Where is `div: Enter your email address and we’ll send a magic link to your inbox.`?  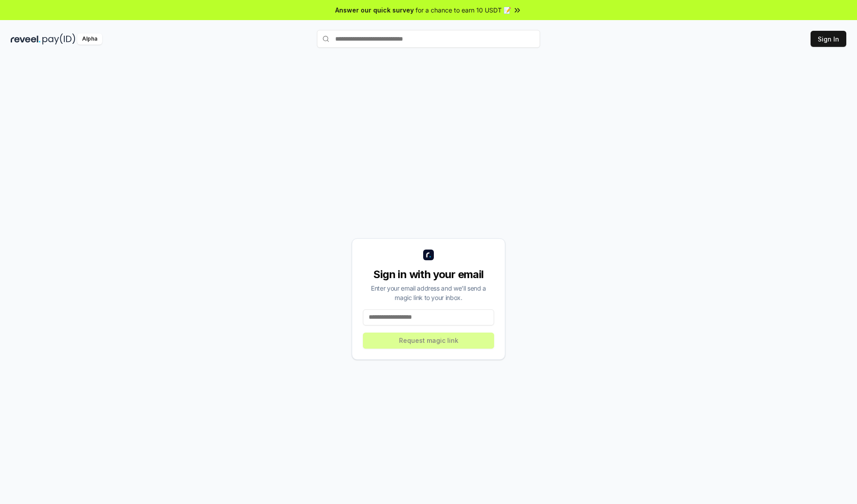
div: Enter your email address and we’ll send a magic link to your inbox. is located at coordinates (428, 293).